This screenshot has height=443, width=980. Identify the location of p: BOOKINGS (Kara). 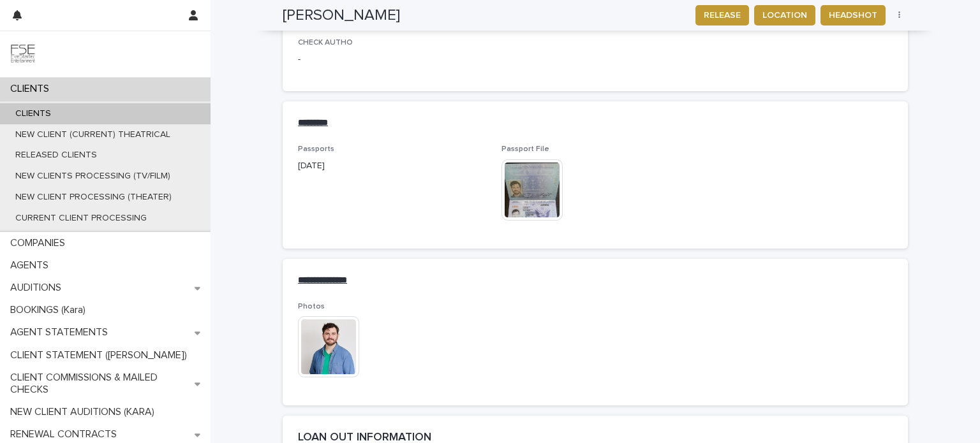
(51, 310).